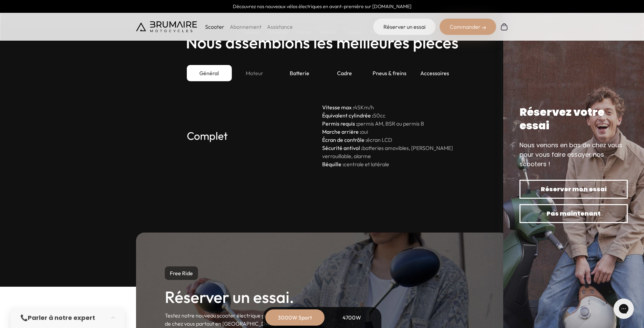 This screenshot has height=328, width=644. What do you see at coordinates (342, 148) in the screenshot?
I see `strong: Sécurité antivol :` at bounding box center [342, 148].